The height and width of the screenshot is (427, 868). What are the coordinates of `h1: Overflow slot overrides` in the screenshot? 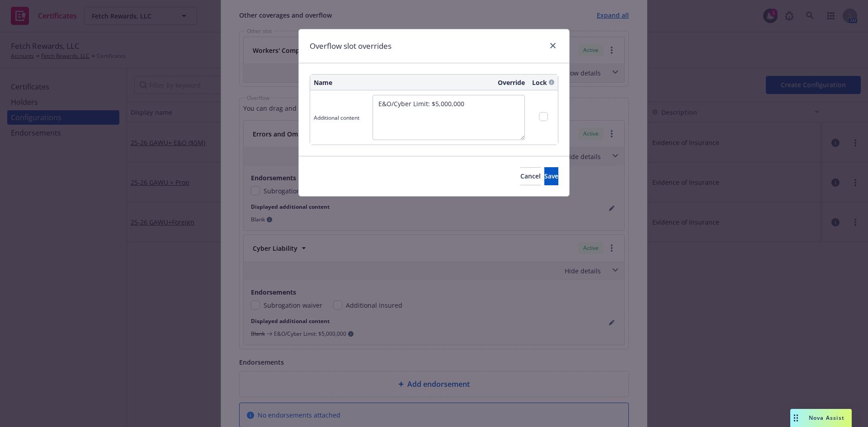 It's located at (351, 46).